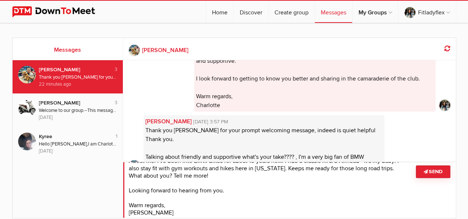 The height and width of the screenshot is (219, 468). Describe the element at coordinates (73, 137) in the screenshot. I see `div: Kyree` at that location.